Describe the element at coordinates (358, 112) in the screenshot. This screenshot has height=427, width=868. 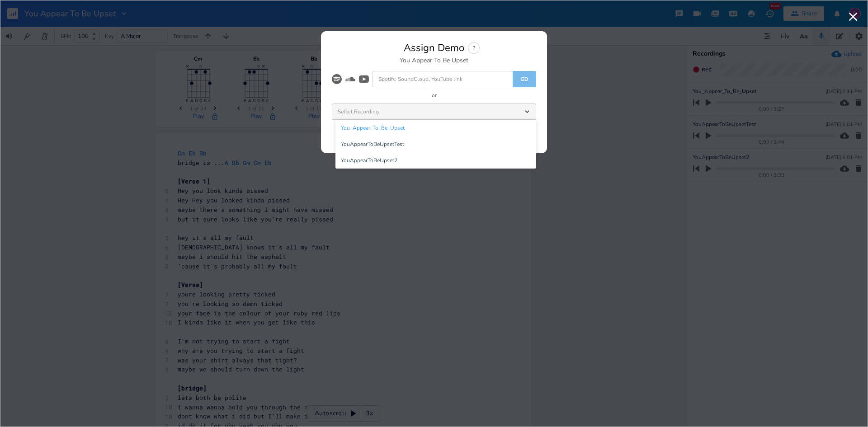
I see `span: Select Recording` at that location.